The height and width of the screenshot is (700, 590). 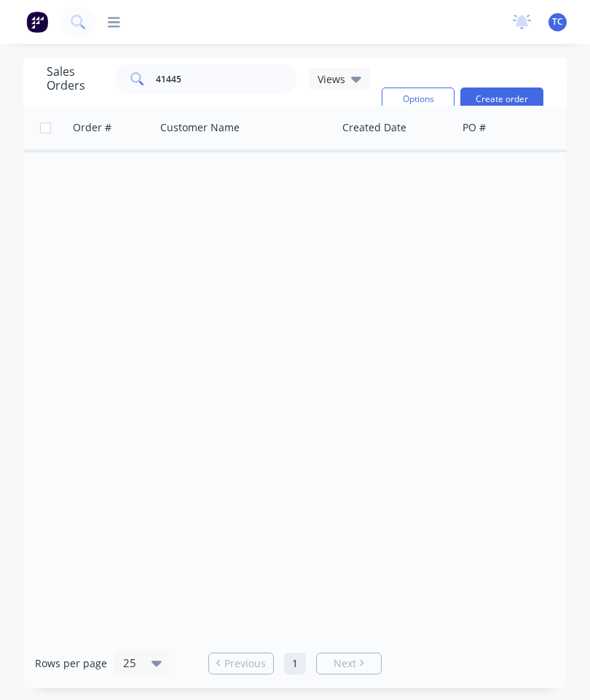 What do you see at coordinates (418, 99) in the screenshot?
I see `button: Options` at bounding box center [418, 99].